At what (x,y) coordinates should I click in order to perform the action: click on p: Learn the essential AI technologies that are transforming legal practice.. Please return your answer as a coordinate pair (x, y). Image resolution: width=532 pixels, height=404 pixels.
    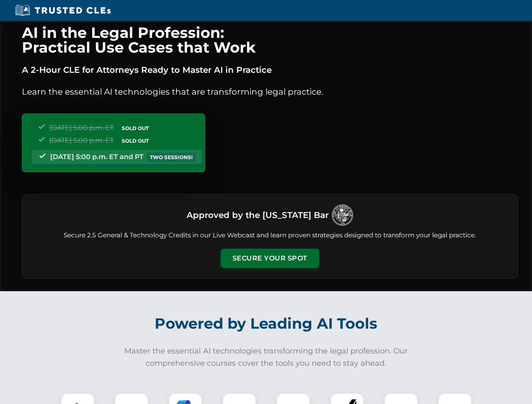
    Looking at the image, I should click on (270, 92).